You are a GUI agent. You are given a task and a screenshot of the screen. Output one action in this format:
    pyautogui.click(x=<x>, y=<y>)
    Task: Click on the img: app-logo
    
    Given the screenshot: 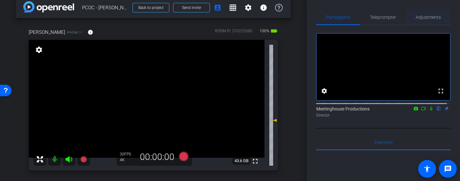 What is the action you would take?
    pyautogui.click(x=49, y=7)
    